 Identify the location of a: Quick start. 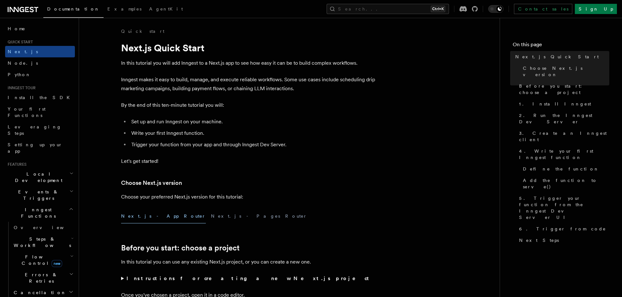
(143, 31).